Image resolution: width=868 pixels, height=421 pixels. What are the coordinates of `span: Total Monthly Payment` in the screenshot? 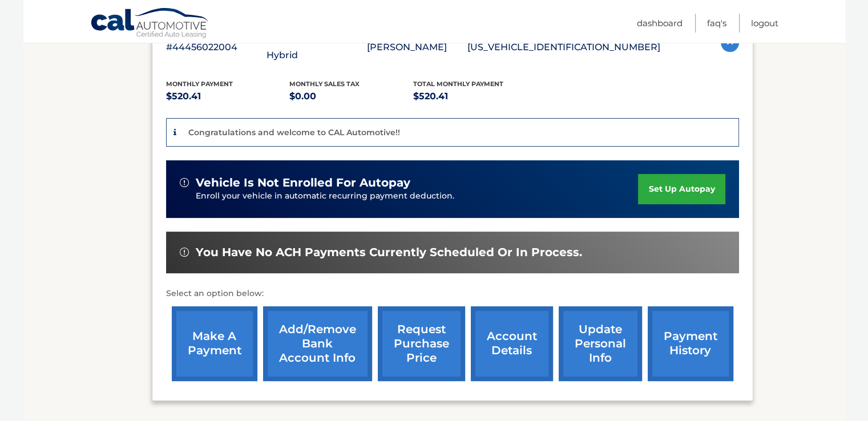 It's located at (459, 84).